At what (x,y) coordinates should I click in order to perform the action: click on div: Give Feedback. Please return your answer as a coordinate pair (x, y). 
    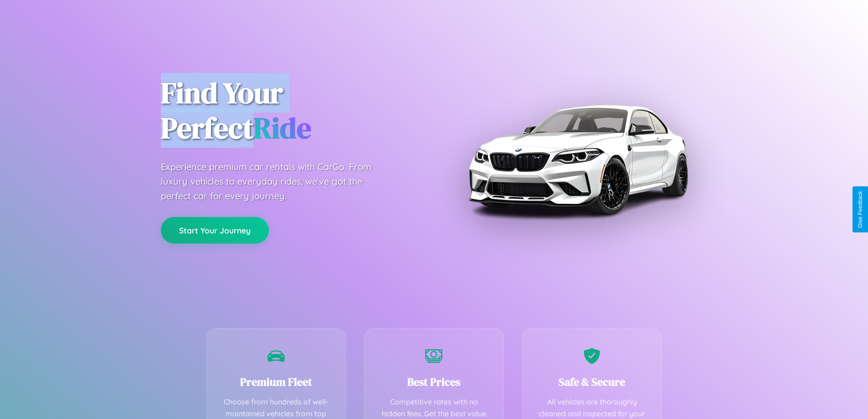
    Looking at the image, I should click on (860, 210).